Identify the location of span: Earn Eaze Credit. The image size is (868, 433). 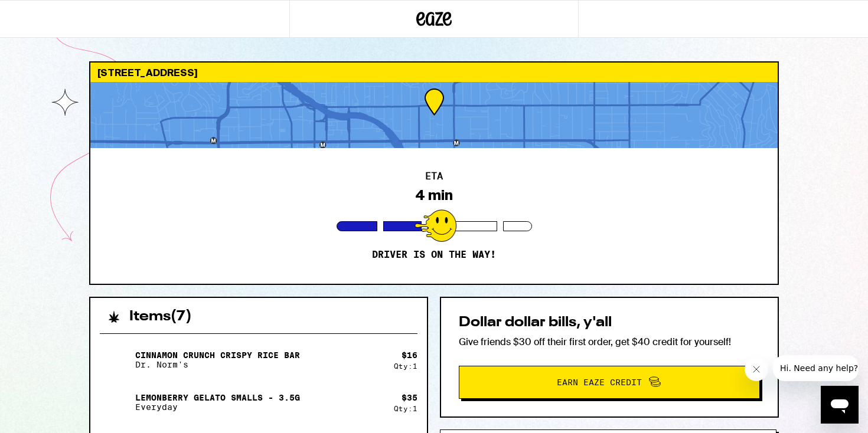
(599, 382).